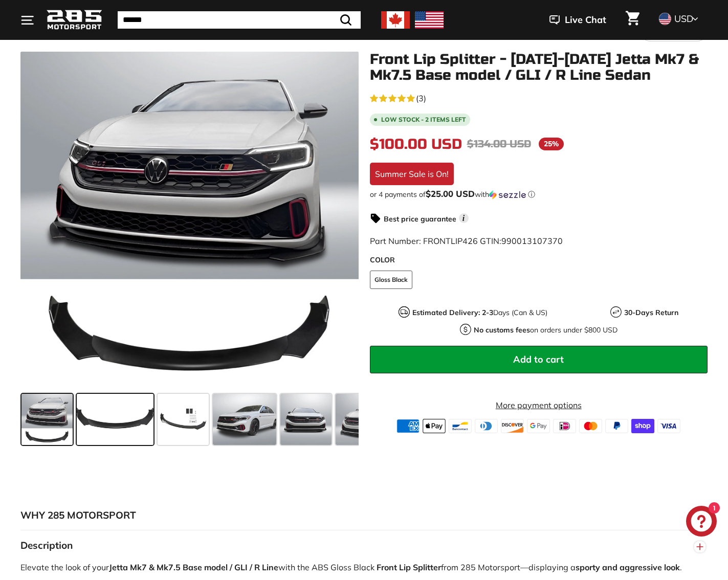 This screenshot has height=580, width=728. Describe the element at coordinates (364, 546) in the screenshot. I see `button: Description` at that location.